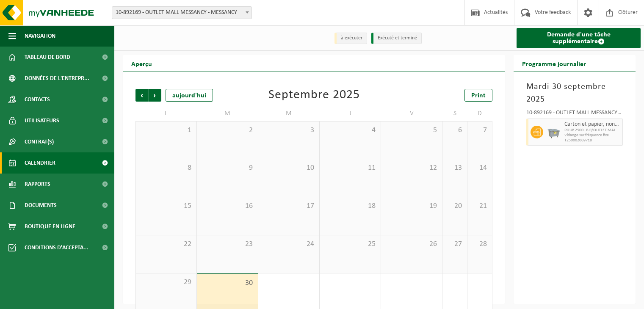 The width and height of the screenshot is (644, 309). Describe the element at coordinates (189, 95) in the screenshot. I see `div: aujourd'hui` at that location.